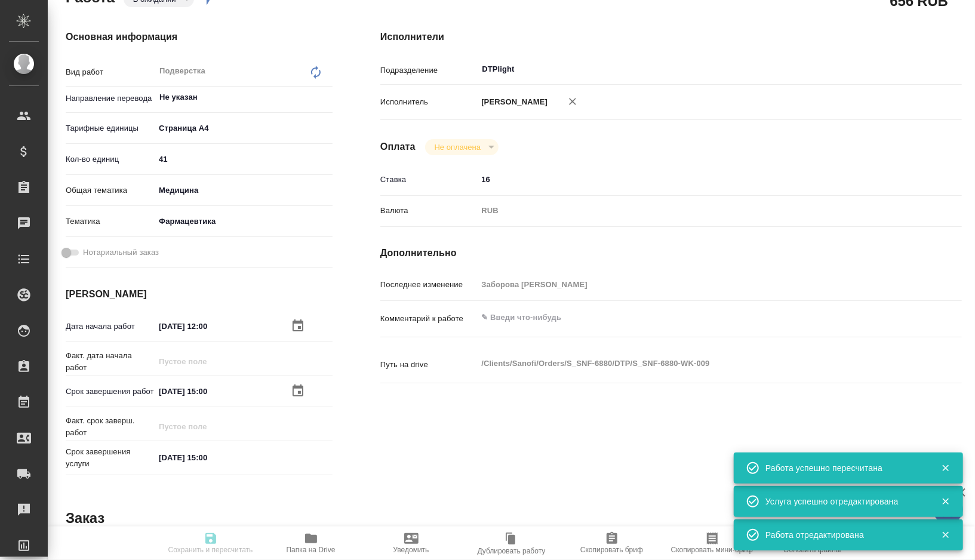  I want to click on p: Комментарий к работе, so click(429, 319).